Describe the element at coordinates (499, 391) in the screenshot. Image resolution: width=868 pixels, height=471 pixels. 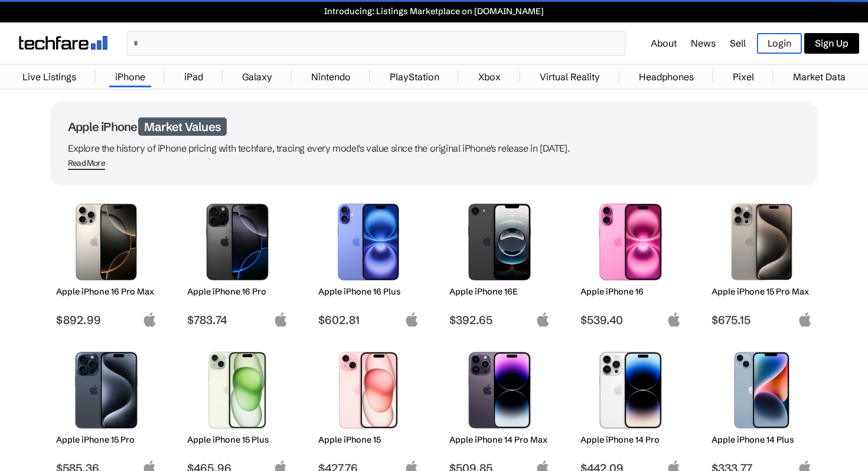
I see `img: iPhone 14 Pro Max` at that location.